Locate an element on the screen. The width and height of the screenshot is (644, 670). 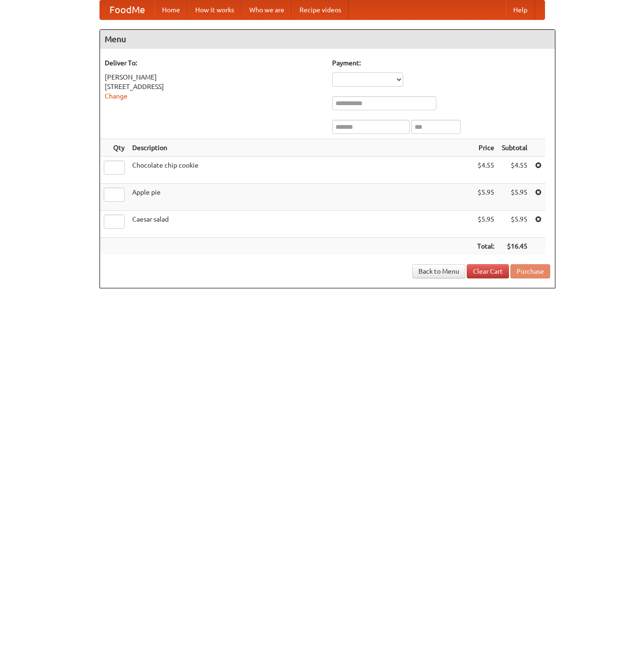
a: Back to Menu is located at coordinates (439, 271).